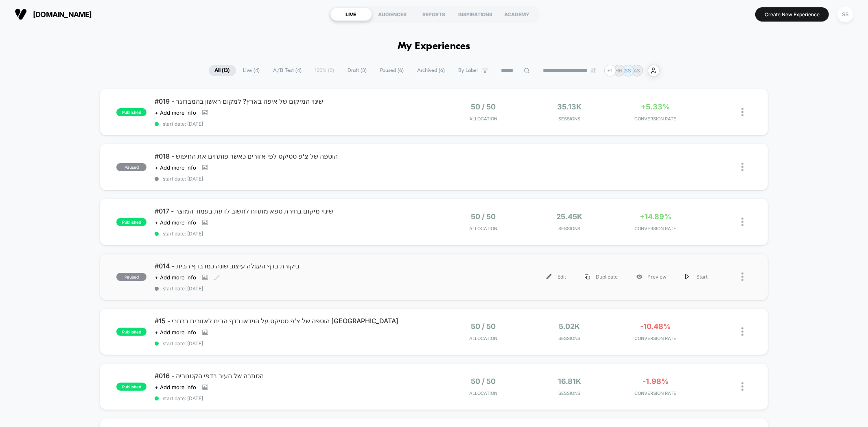 The height and width of the screenshot is (427, 868). What do you see at coordinates (556, 276) in the screenshot?
I see `div: Edit` at bounding box center [556, 276].